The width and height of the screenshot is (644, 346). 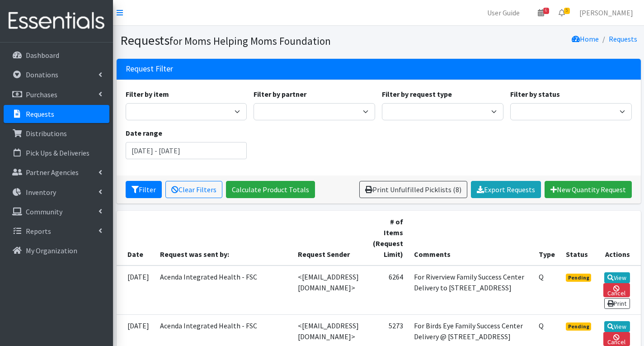 I want to click on h1: Requests, so click(x=247, y=40).